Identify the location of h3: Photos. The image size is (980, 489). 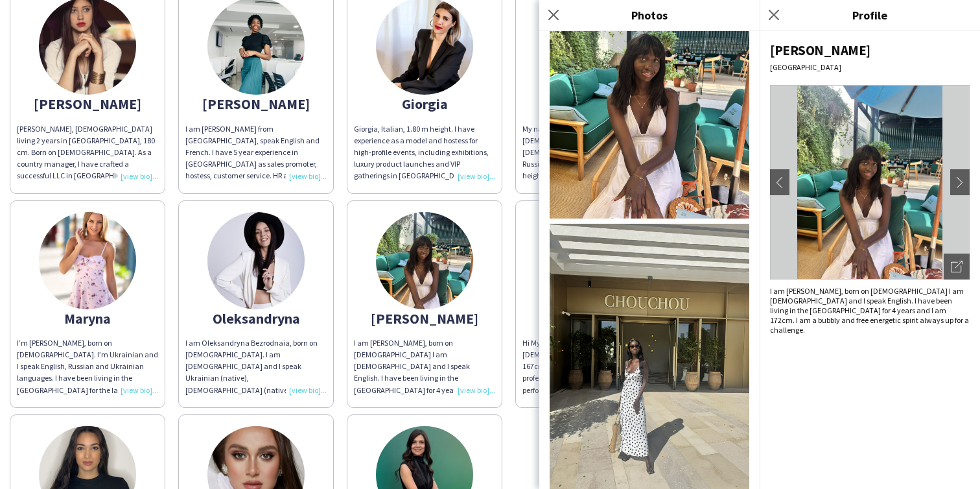
(650, 15).